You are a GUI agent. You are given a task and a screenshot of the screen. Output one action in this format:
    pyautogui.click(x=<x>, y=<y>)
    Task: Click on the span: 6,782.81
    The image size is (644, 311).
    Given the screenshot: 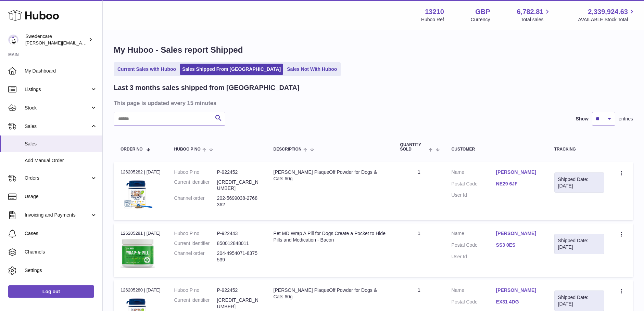 What is the action you would take?
    pyautogui.click(x=530, y=12)
    